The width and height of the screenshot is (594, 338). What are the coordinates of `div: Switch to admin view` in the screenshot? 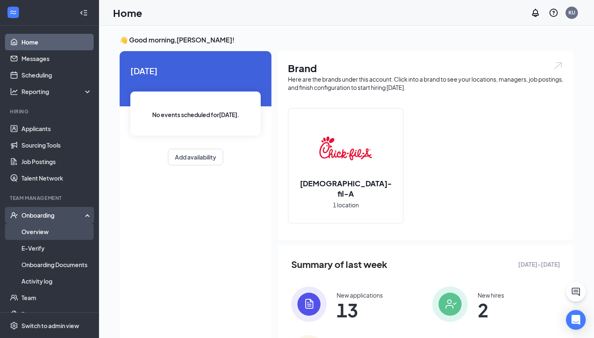 It's located at (50, 326).